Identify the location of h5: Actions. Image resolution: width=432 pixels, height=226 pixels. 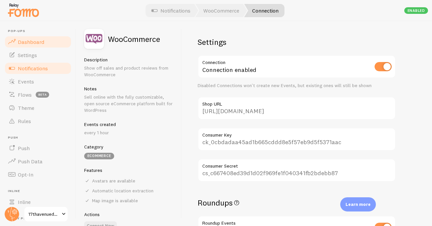
(129, 214).